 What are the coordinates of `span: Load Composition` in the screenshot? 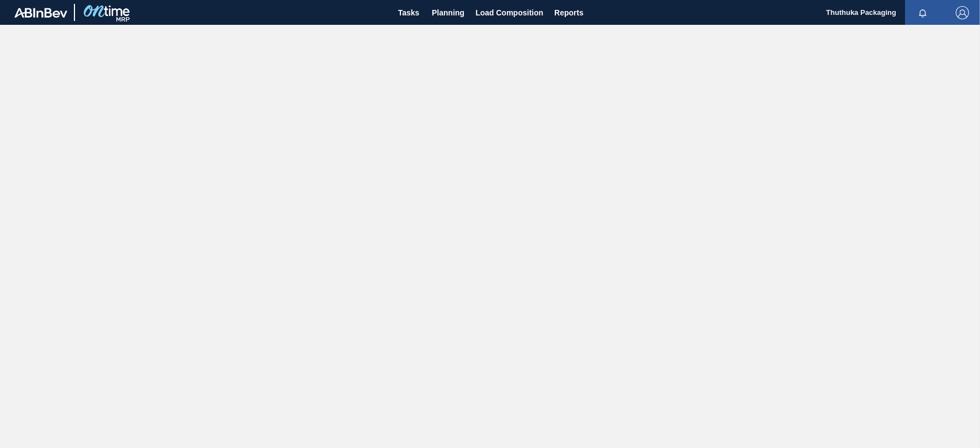 It's located at (509, 13).